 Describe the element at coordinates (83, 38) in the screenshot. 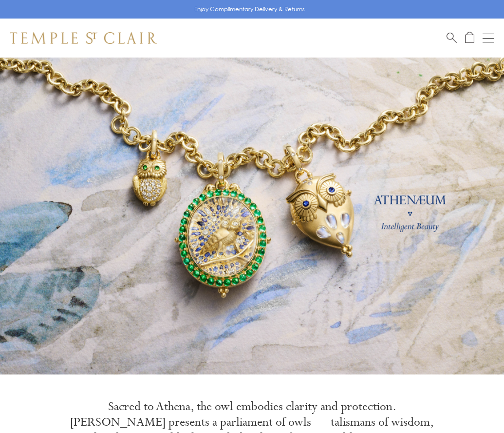

I see `img: Temple St. Clair` at that location.